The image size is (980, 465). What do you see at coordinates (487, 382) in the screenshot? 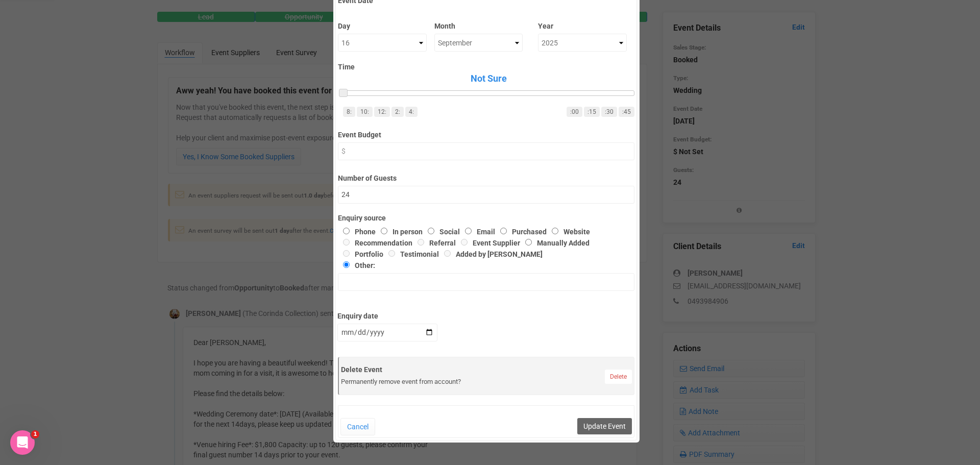
I see `div: Permanently remove event from account?` at bounding box center [487, 382].